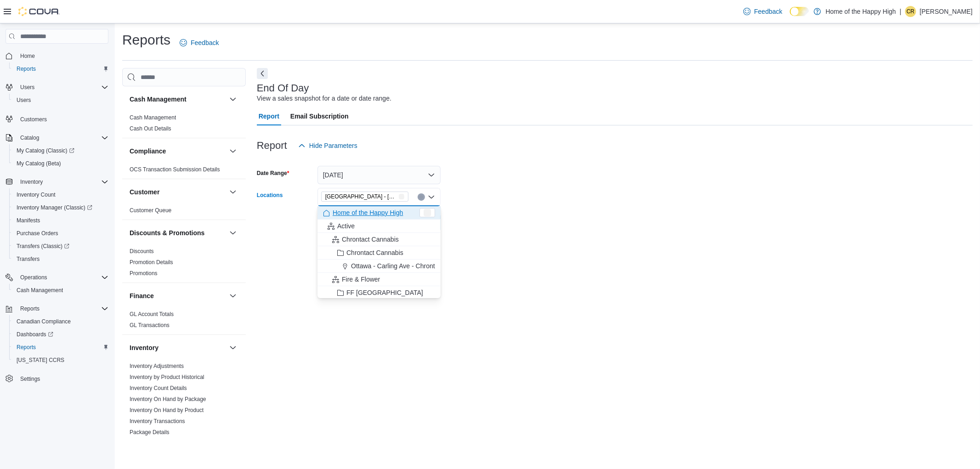 The height and width of the screenshot is (469, 980). Describe the element at coordinates (184, 172) in the screenshot. I see `div: Compliance` at that location.